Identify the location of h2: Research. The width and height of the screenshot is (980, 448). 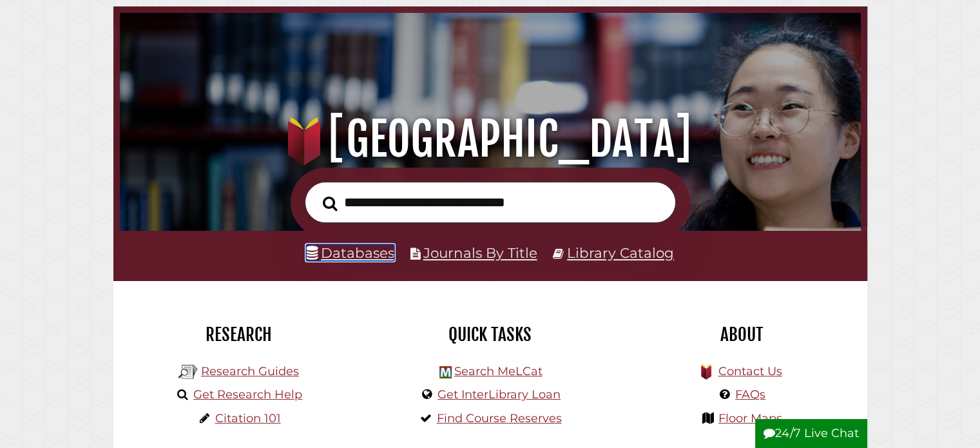
(239, 335).